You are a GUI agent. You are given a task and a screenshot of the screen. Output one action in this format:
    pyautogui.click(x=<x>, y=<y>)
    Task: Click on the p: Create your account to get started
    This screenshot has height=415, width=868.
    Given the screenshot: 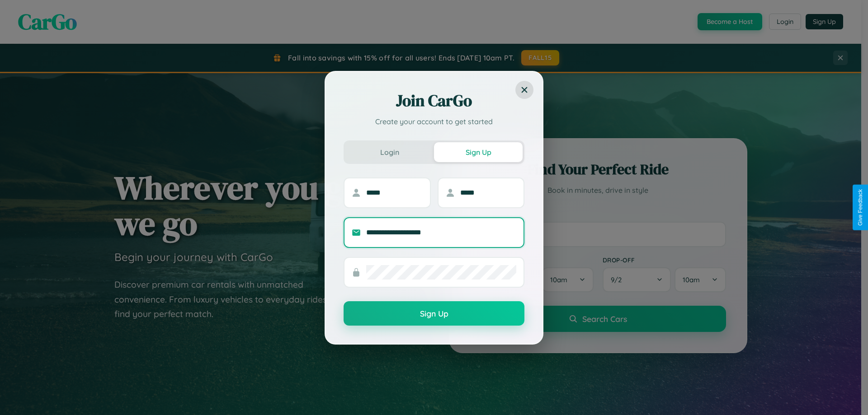 What is the action you would take?
    pyautogui.click(x=434, y=122)
    